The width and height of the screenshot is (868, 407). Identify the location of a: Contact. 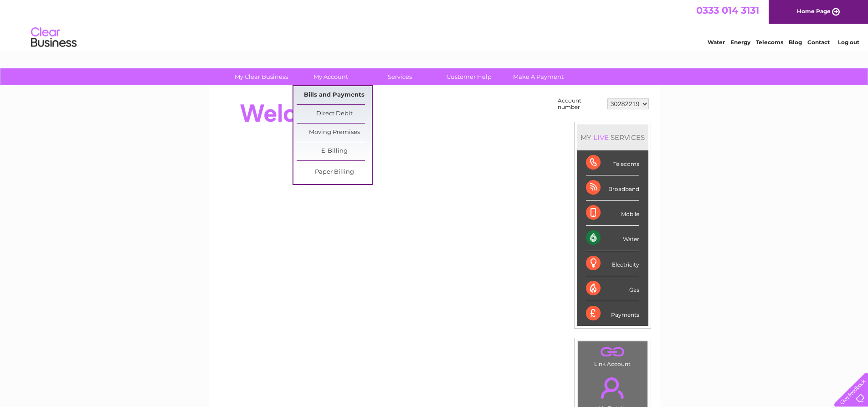
(818, 42).